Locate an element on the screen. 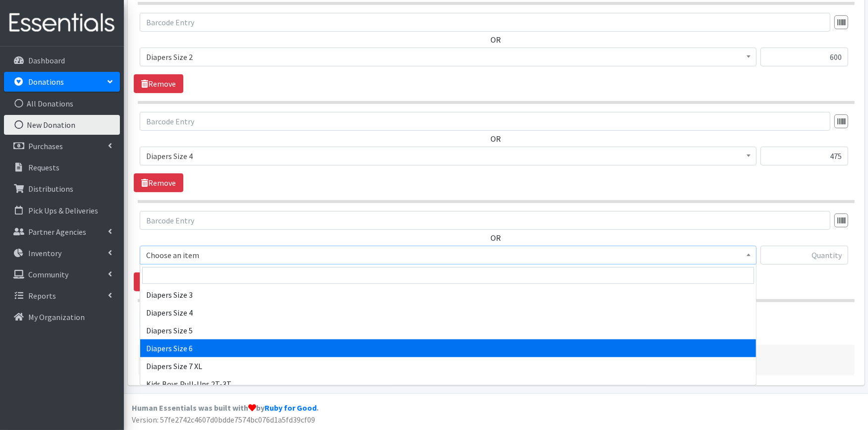  span: Diapers Size 4 is located at coordinates (448, 156).